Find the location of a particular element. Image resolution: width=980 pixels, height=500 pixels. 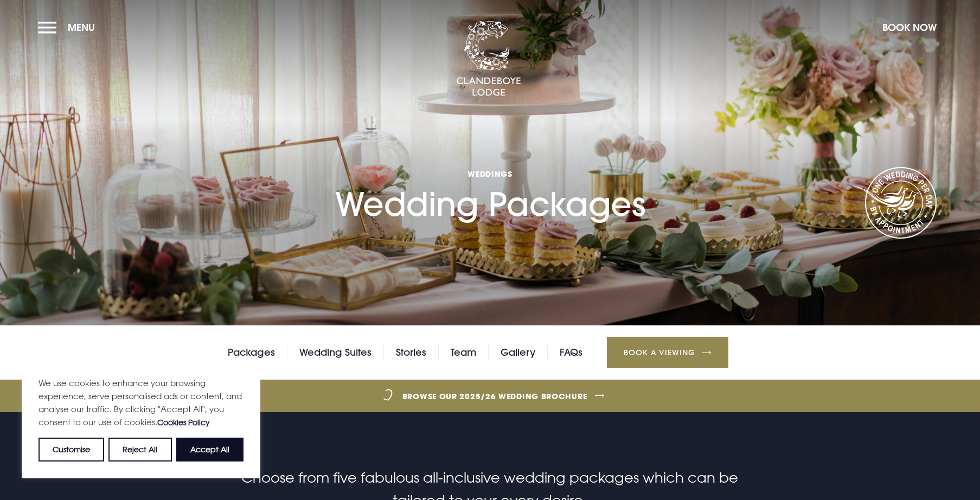

a: Wedding Suites is located at coordinates (335, 353).